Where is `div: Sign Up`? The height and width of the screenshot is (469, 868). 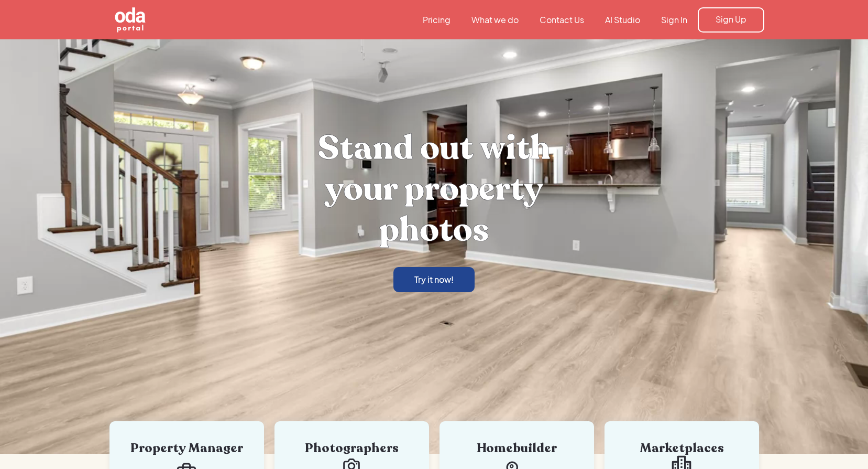 div: Sign Up is located at coordinates (731, 19).